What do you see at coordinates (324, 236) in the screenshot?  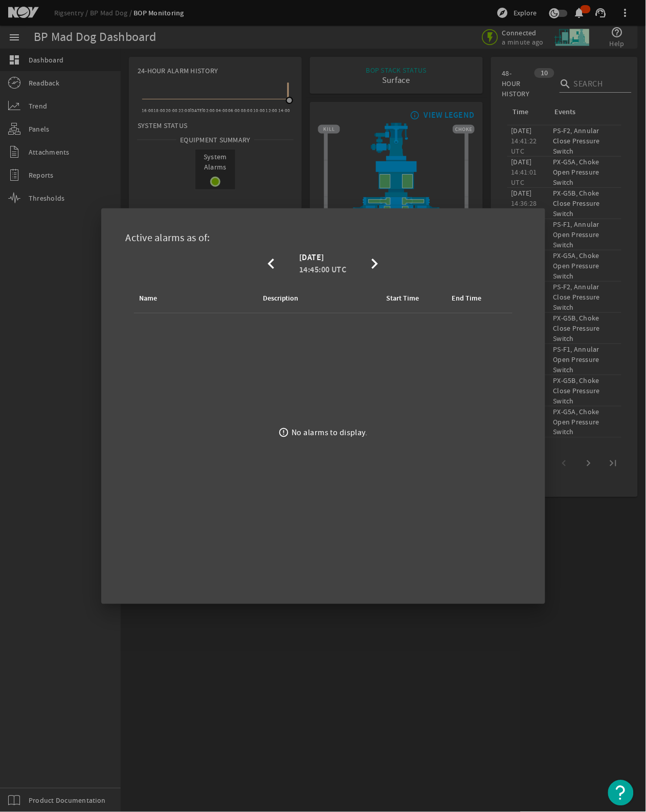 I see `div: Active alarms as of:` at bounding box center [324, 236].